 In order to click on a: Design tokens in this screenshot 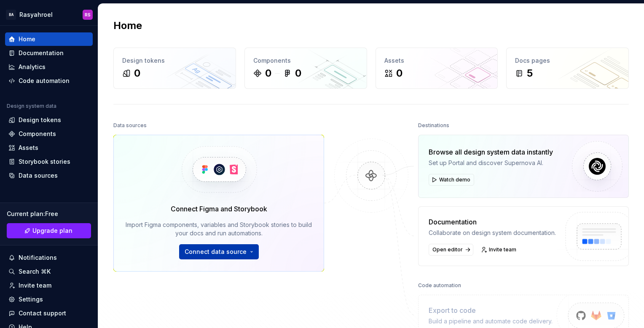, I will do `click(49, 120)`.